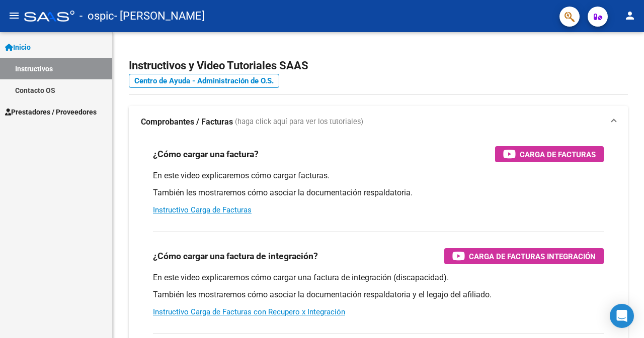 The image size is (644, 338). Describe the element at coordinates (97, 16) in the screenshot. I see `span: - ospic` at that location.